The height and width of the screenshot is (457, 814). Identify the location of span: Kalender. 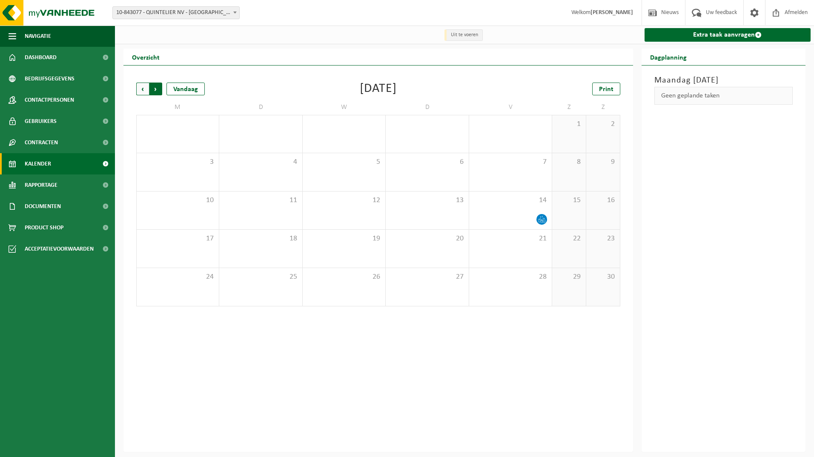
(38, 164).